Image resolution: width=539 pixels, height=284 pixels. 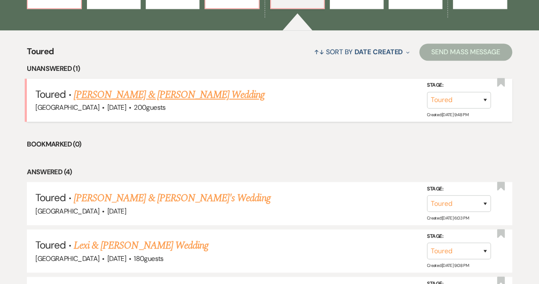 What do you see at coordinates (362, 52) in the screenshot?
I see `button: Sort By Date Created` at bounding box center [362, 52].